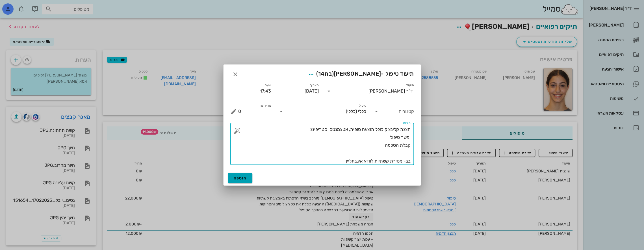 Image resolution: width=644 pixels, height=250 pixels. I want to click on label: טיפול, so click(363, 105).